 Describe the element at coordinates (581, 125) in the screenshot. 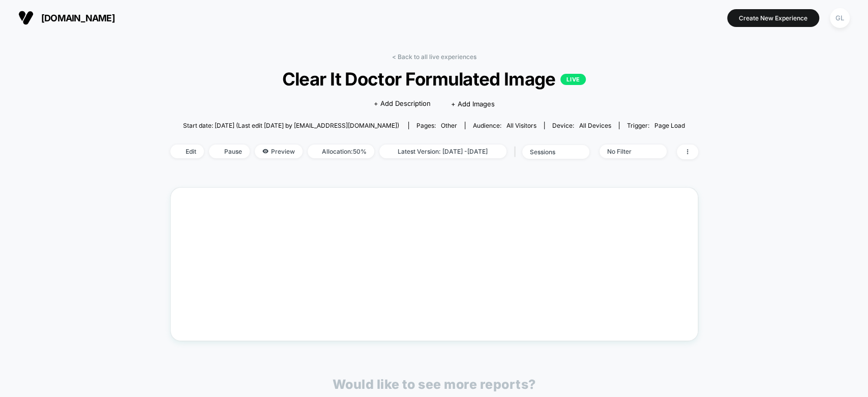

I see `span: Device:` at that location.